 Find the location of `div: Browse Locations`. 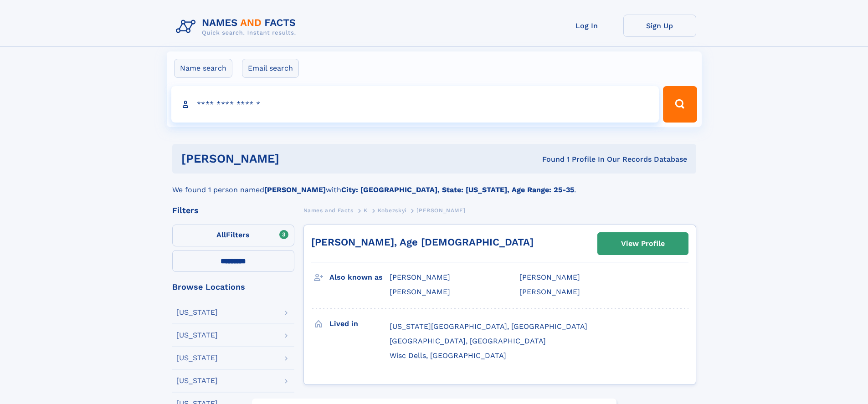

div: Browse Locations is located at coordinates (233, 287).